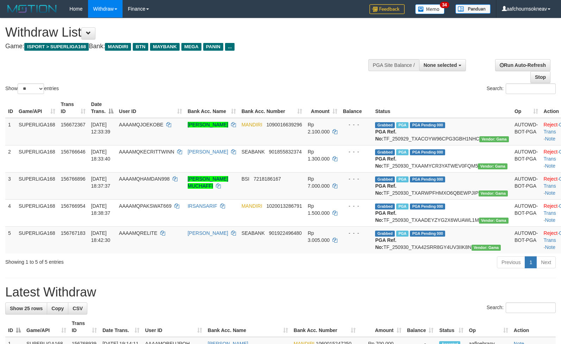 Image resolution: width=561 pixels, height=344 pixels. I want to click on td: TF_250929_TXACOYW96CPG3GBH1NHC, so click(441, 132).